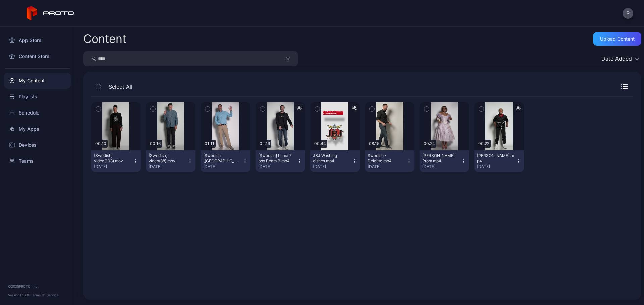  I want to click on a: My Content, so click(37, 81).